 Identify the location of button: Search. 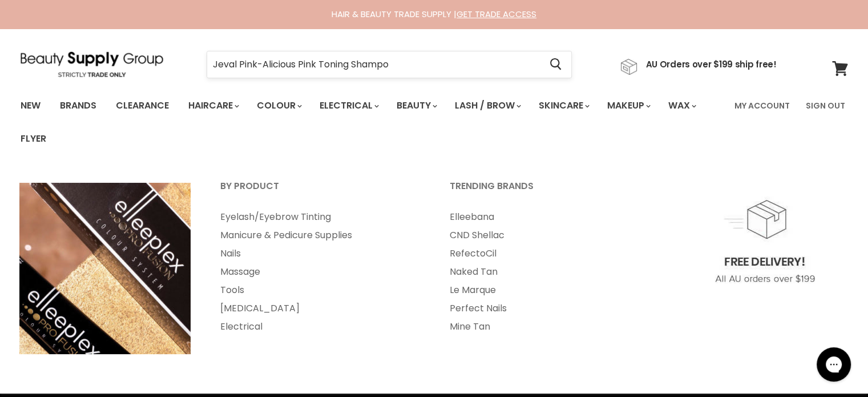
(556, 64).